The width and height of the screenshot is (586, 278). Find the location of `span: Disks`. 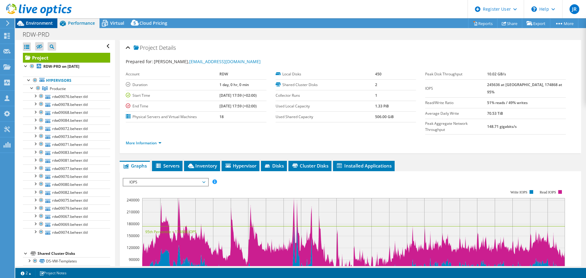

span: Disks is located at coordinates (274, 166).